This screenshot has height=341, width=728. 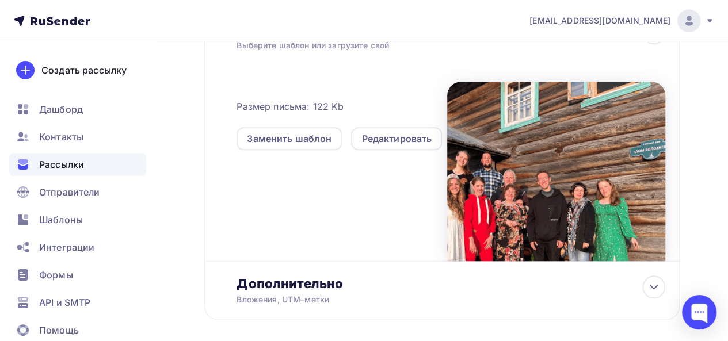 What do you see at coordinates (78, 275) in the screenshot?
I see `a: Формы` at bounding box center [78, 275].